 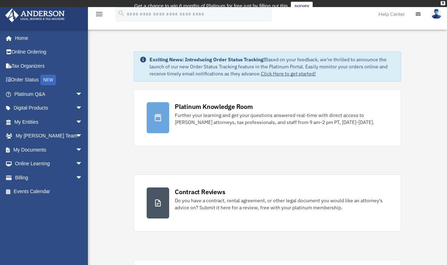 What do you see at coordinates (49, 94) in the screenshot?
I see `a: Platinum Q&Aarrow_drop_down` at bounding box center [49, 94].